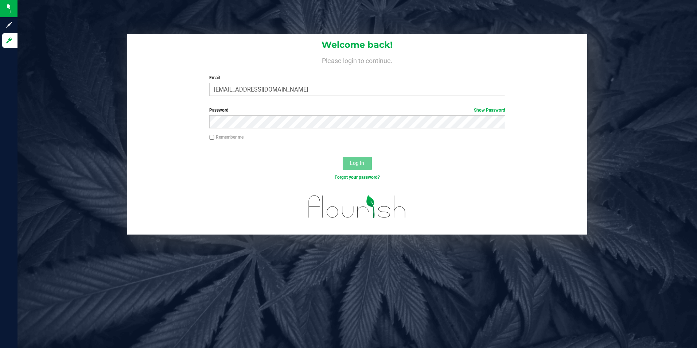 This screenshot has width=697, height=348. Describe the element at coordinates (9, 40) in the screenshot. I see `inline-svg: Log in` at that location.